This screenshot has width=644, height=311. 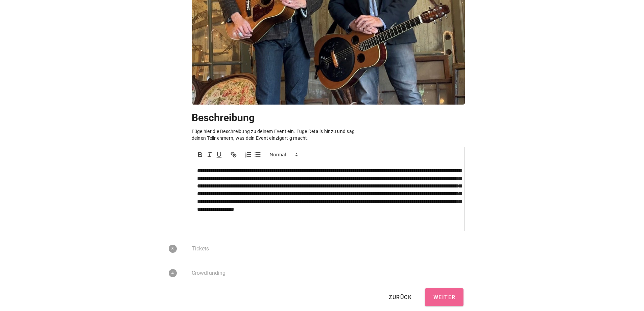 What do you see at coordinates (400, 297) in the screenshot?
I see `button: Zurück` at bounding box center [400, 297].